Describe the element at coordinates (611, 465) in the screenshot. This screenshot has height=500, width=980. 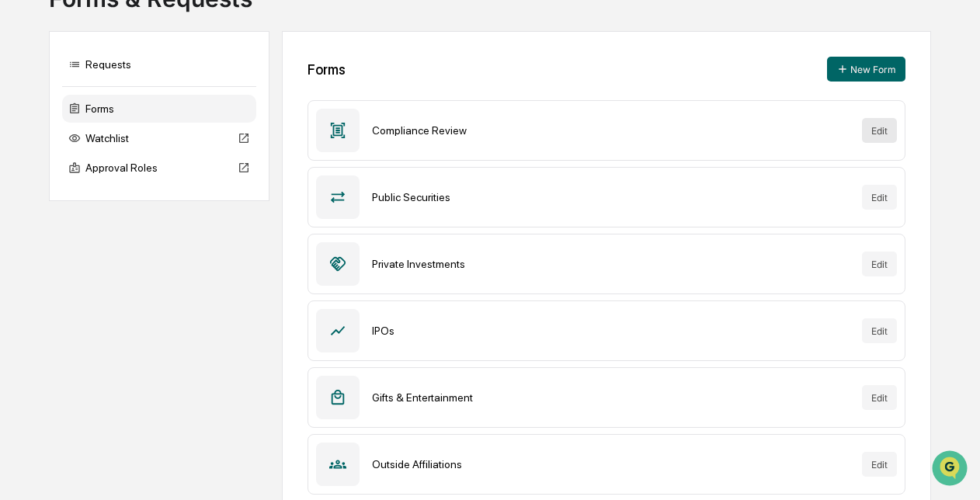
I see `div: Outside Affiliations` at that location.